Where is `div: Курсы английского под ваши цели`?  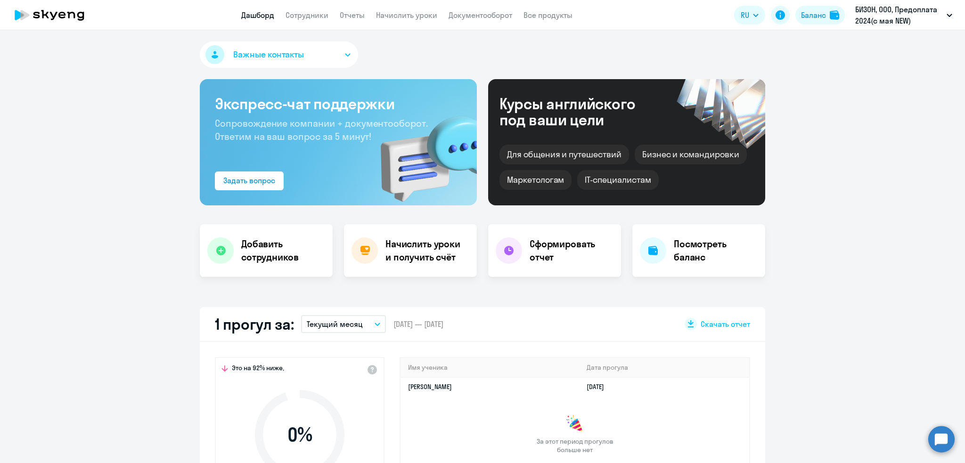
div: Курсы английского под ваши цели is located at coordinates (580, 112).